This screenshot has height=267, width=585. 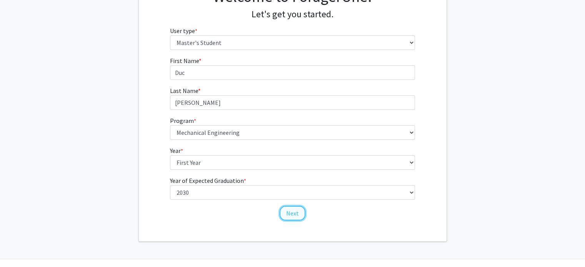 What do you see at coordinates (292, 214) in the screenshot?
I see `button: Next` at bounding box center [292, 214].